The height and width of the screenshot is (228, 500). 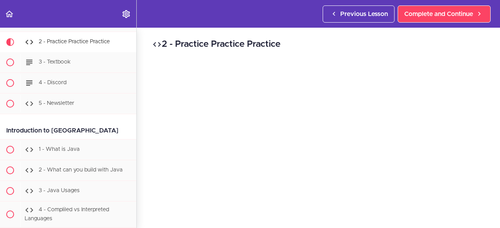 I want to click on svg: Back to course curriculum, so click(x=9, y=14).